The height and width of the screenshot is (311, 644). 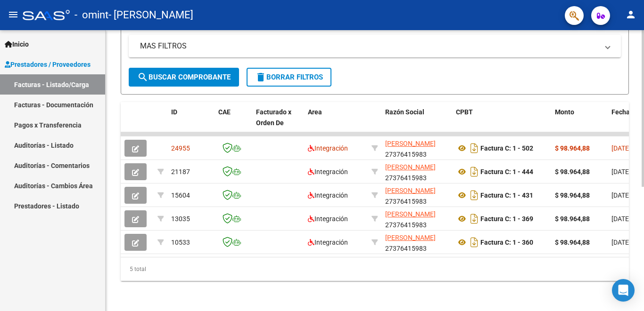 I want to click on span: - omint, so click(x=92, y=15).